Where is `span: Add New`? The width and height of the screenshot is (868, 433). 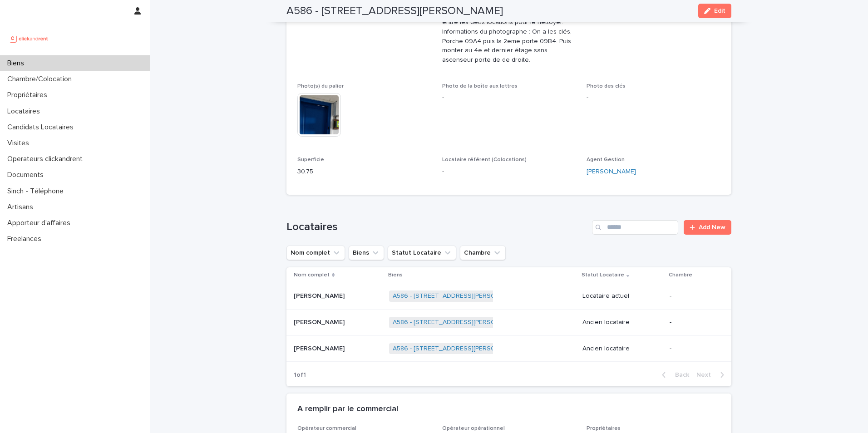
span: Add New is located at coordinates (711, 228).